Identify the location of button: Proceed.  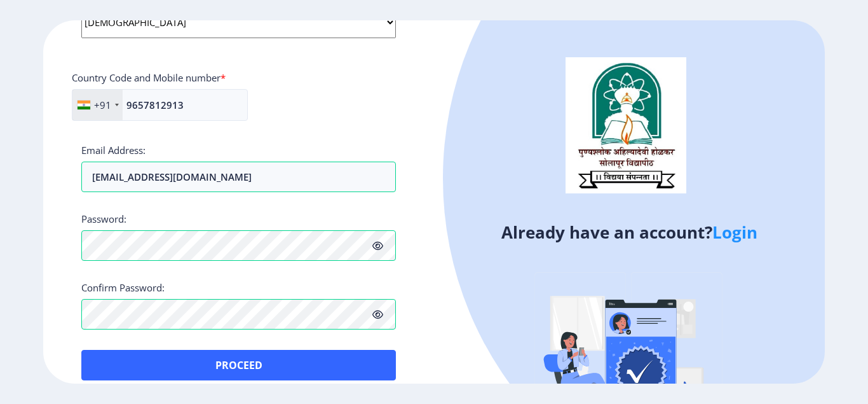
(238, 365).